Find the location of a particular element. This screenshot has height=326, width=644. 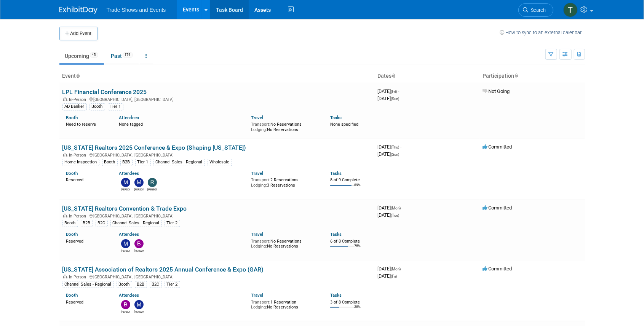

td: 89% is located at coordinates (357, 188).